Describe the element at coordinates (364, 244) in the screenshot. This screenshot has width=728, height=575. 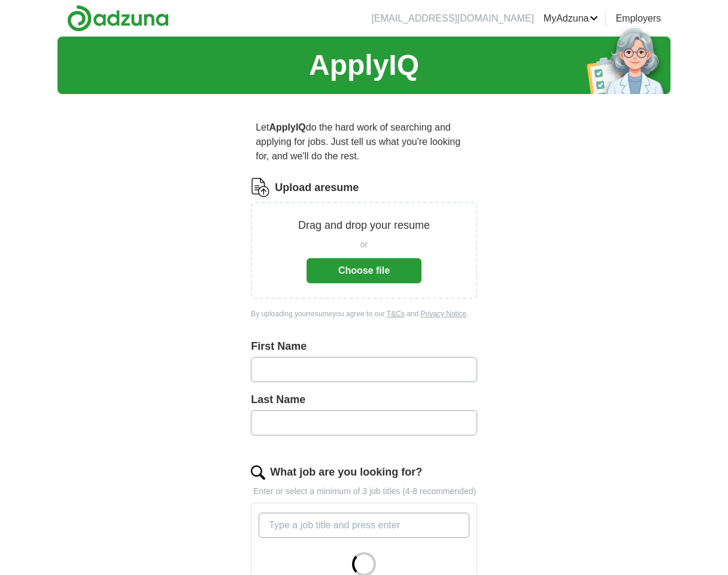
I see `span: or` at that location.